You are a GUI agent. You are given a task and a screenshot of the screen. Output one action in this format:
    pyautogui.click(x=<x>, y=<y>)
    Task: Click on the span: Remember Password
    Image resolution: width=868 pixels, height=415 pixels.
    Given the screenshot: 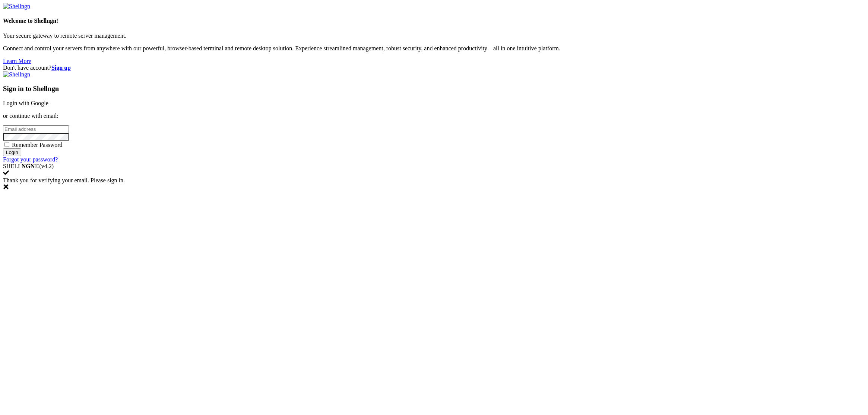 What is the action you would take?
    pyautogui.click(x=37, y=145)
    